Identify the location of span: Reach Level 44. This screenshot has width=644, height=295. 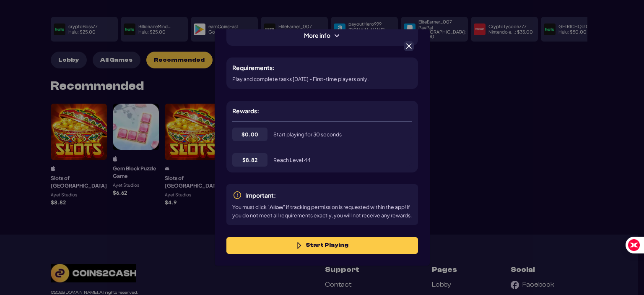
(292, 160).